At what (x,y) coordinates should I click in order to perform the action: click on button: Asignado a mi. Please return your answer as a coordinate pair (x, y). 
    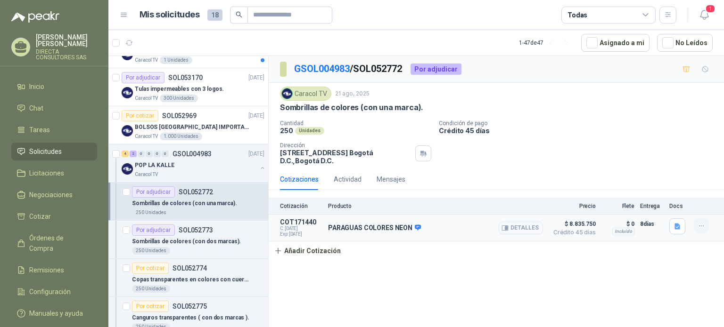
    Looking at the image, I should click on (615, 43).